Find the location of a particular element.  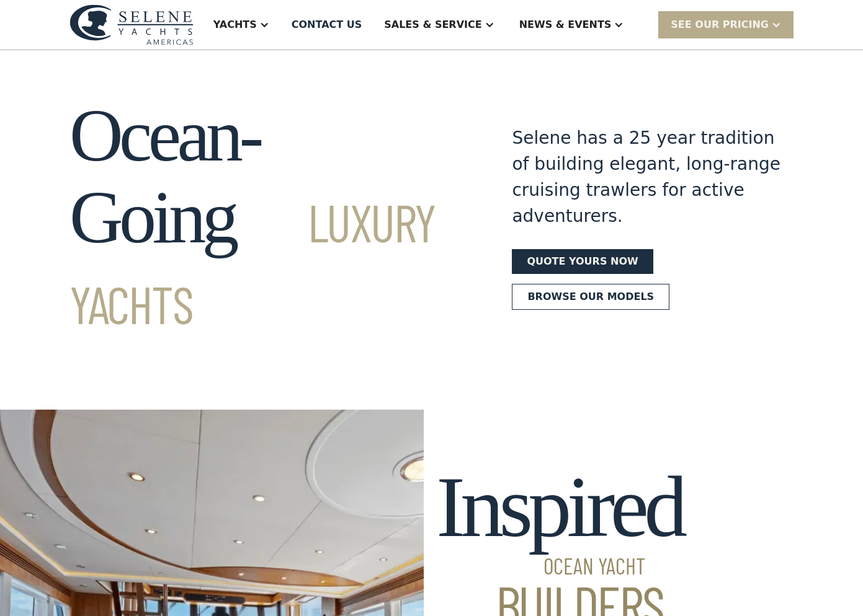

img: logo is located at coordinates (131, 25).